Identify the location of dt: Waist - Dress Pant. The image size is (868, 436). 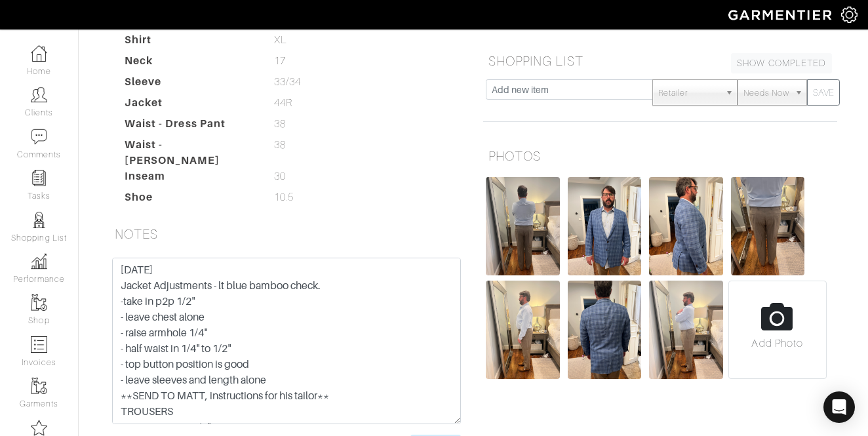
(189, 127).